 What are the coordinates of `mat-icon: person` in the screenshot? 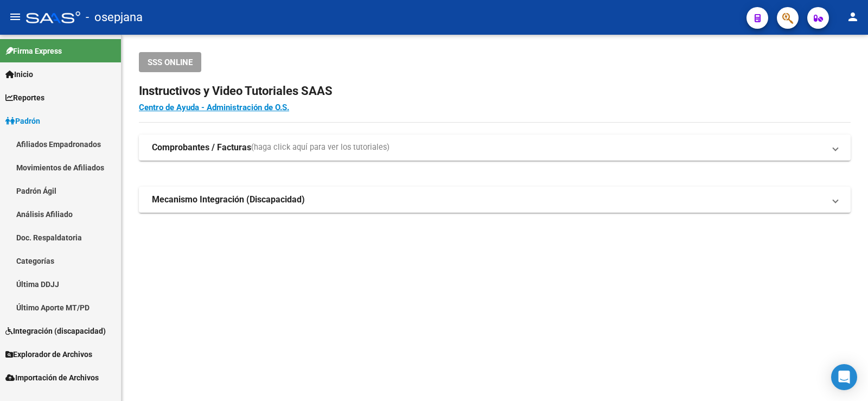 It's located at (853, 17).